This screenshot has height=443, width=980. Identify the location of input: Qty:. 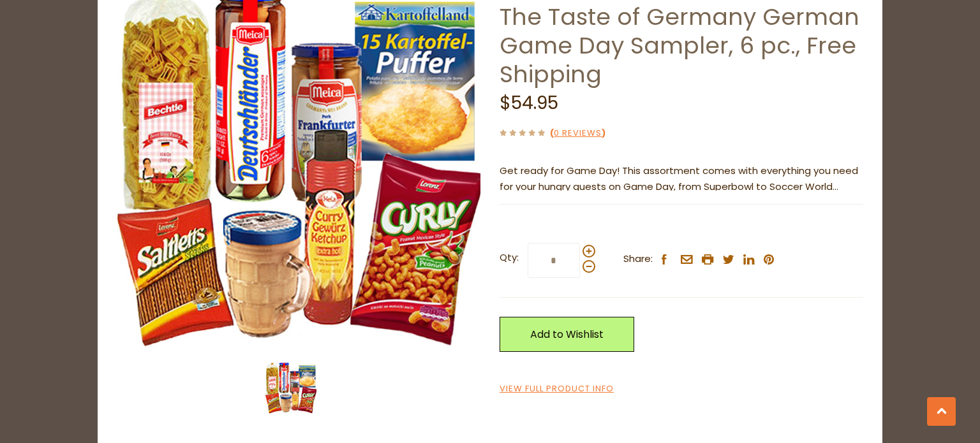
(554, 260).